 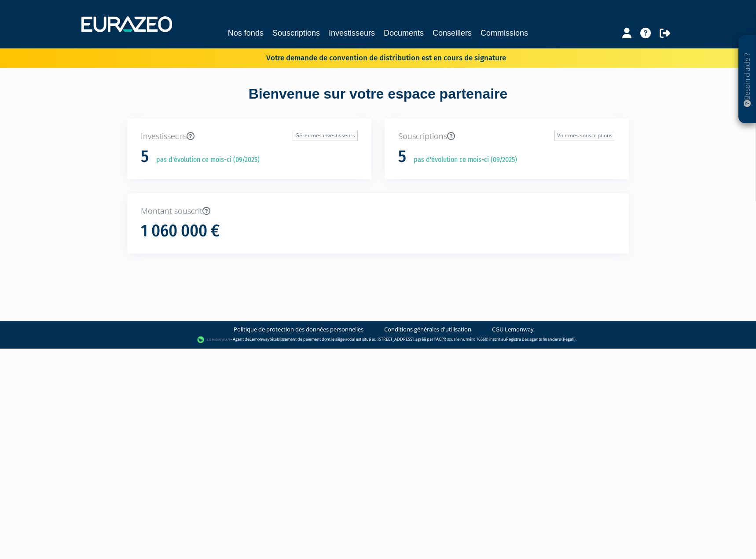 What do you see at coordinates (747, 80) in the screenshot?
I see `p: Besoin d'aide ?` at bounding box center [747, 80].